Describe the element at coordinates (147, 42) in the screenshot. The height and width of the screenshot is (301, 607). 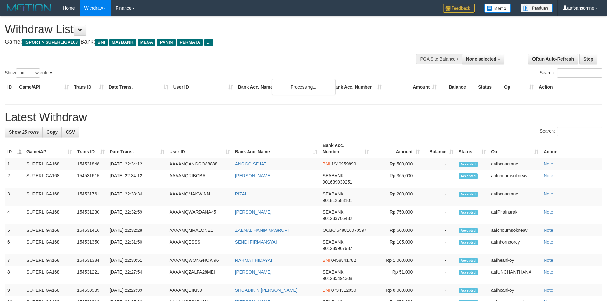
I see `span: MEGA` at that location.